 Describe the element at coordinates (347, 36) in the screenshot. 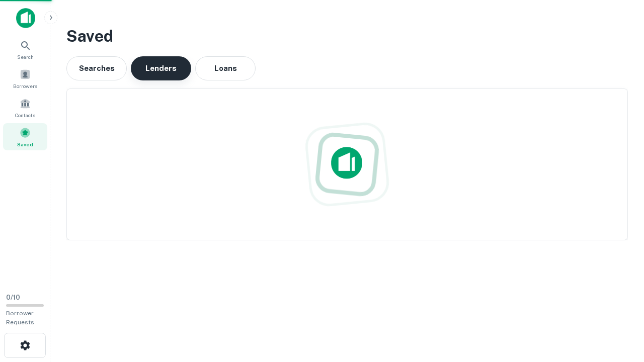

I see `h3: Saved` at that location.